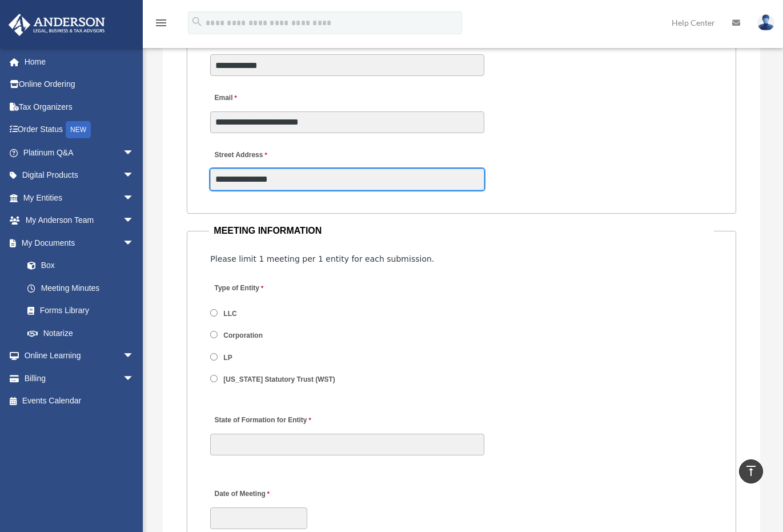 This screenshot has height=532, width=783. Describe the element at coordinates (766, 22) in the screenshot. I see `img: User Pic` at that location.